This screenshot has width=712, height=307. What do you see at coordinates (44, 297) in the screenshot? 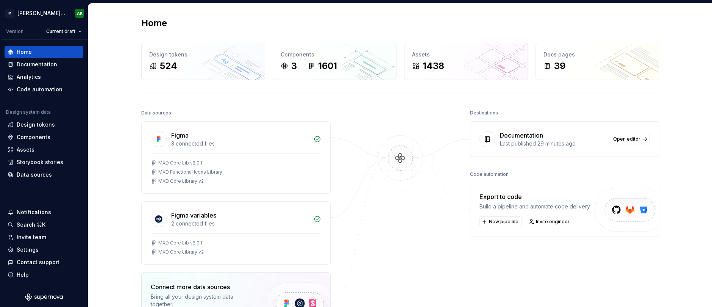
I see `svg: Supernova Logo` at bounding box center [44, 297].